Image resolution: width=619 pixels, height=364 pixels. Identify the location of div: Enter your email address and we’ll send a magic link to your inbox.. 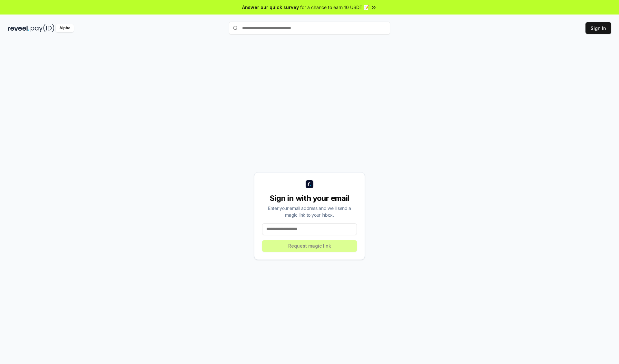
(310, 211).